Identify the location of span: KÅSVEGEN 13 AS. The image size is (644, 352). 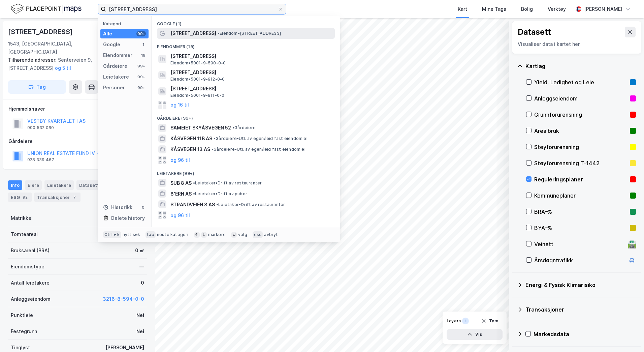
(190, 149).